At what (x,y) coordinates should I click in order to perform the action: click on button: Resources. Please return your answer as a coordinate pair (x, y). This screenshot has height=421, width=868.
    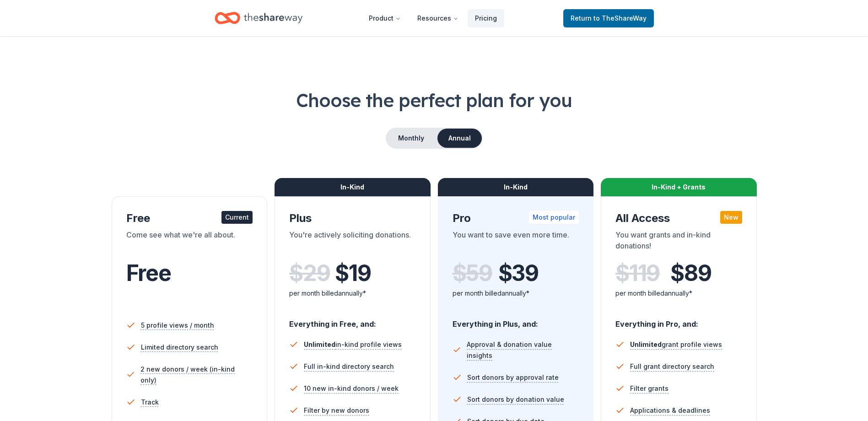
    Looking at the image, I should click on (438, 18).